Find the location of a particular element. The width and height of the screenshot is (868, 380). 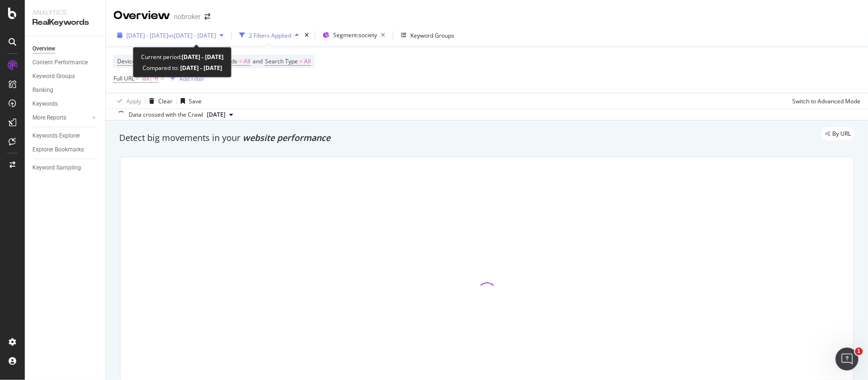

button: 2 Filters Applied is located at coordinates (269, 35).